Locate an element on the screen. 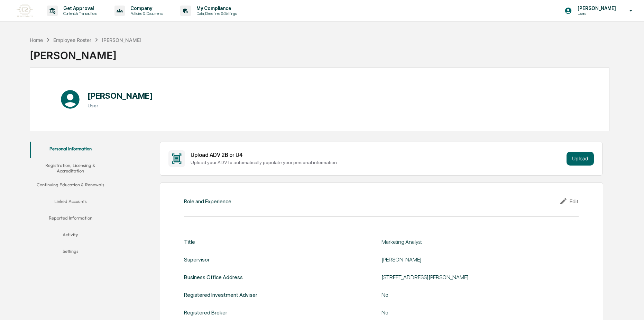 The image size is (644, 320). div: Upload your ADV to automatically populate your personal information. is located at coordinates (377, 163).